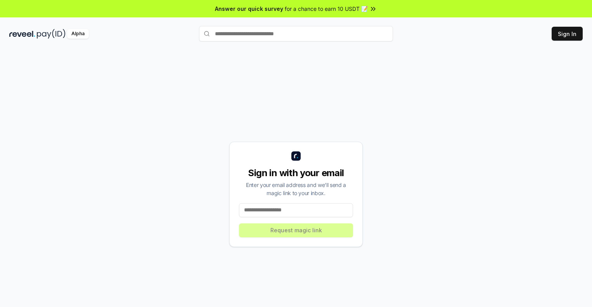 This screenshot has height=307, width=592. Describe the element at coordinates (296, 189) in the screenshot. I see `div: Enter your email address and we’ll send a magic link to your inbox.` at that location.